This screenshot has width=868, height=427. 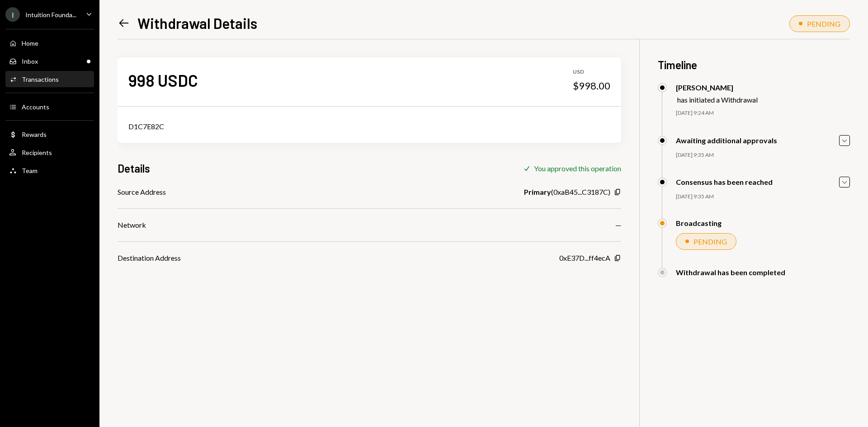 What do you see at coordinates (50, 61) in the screenshot?
I see `a: Inbox` at bounding box center [50, 61].